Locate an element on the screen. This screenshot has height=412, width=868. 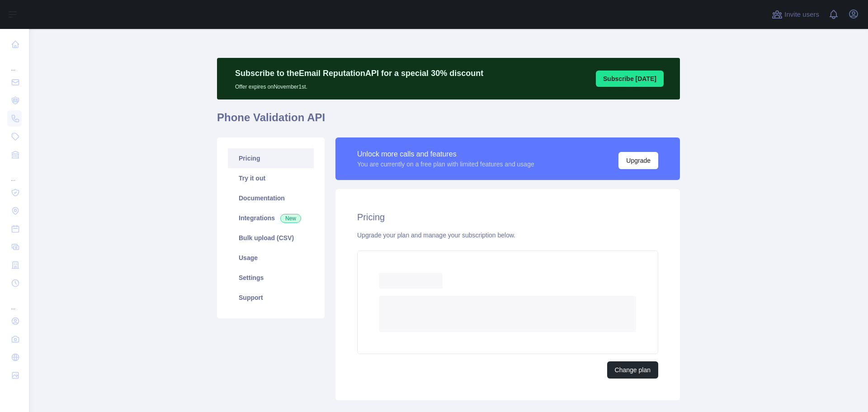
h2: Pricing is located at coordinates (508, 217).